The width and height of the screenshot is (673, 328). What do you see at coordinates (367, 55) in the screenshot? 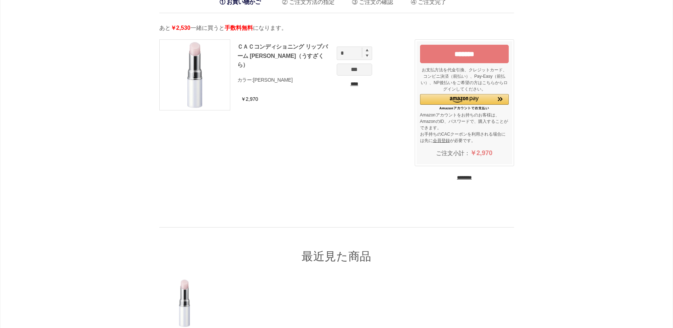
I see `img: spinminus.gif` at bounding box center [367, 55].